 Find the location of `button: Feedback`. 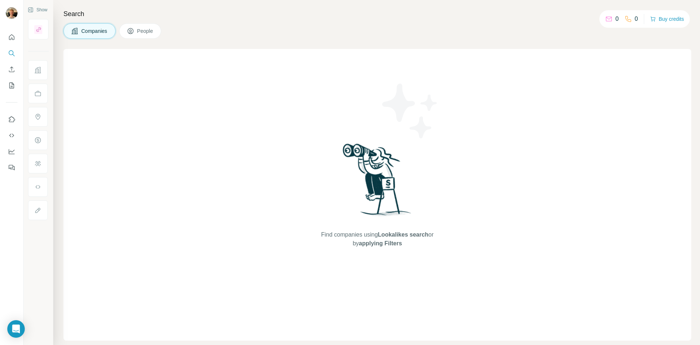

button: Feedback is located at coordinates (12, 167).